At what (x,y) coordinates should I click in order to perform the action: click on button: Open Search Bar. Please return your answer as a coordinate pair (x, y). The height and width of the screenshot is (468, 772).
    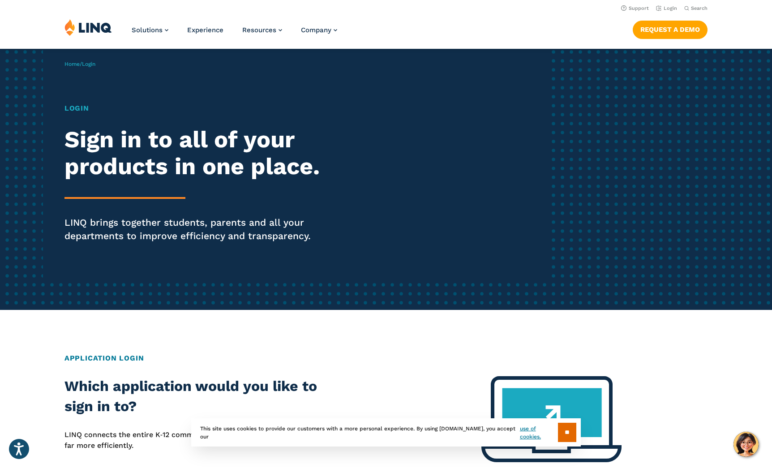
    Looking at the image, I should click on (696, 8).